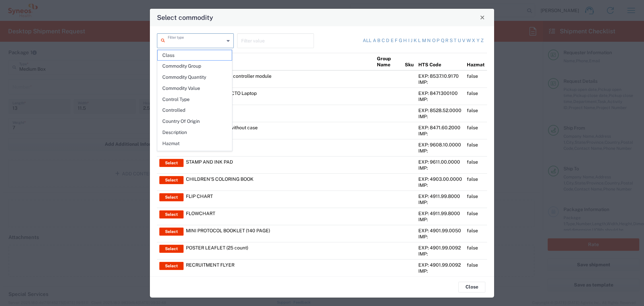 The width and height of the screenshot is (644, 306). What do you see at coordinates (195, 143) in the screenshot?
I see `span: Hazmat` at bounding box center [195, 143].